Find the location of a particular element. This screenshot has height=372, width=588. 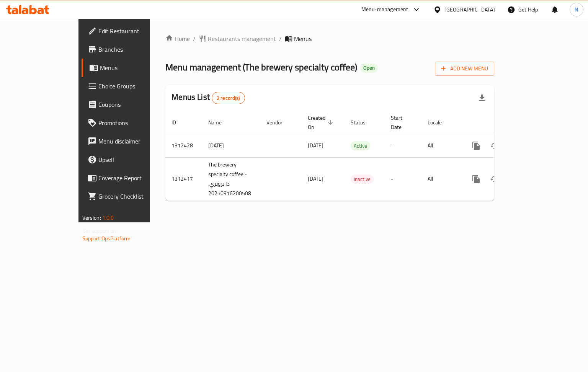

th: Actions is located at coordinates (504, 123).